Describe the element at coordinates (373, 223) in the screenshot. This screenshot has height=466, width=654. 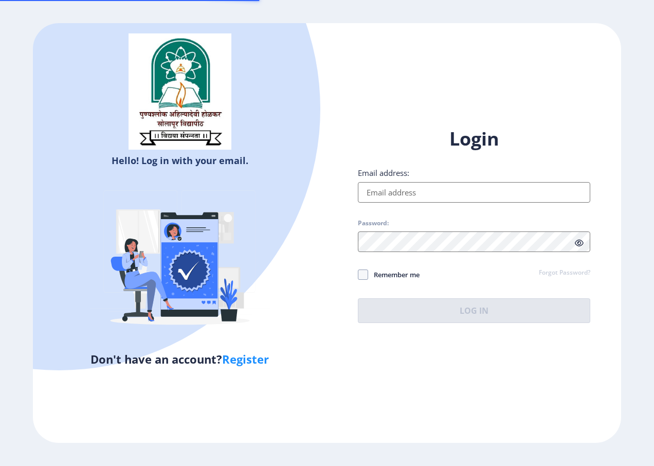
I see `label: Password:` at that location.